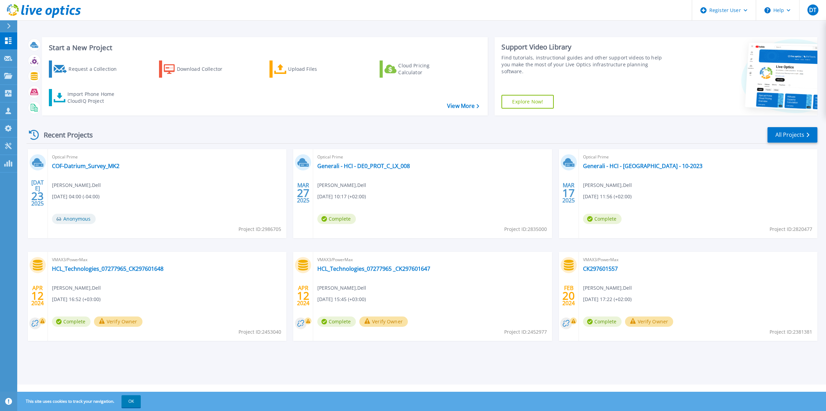  Describe the element at coordinates (197, 69) in the screenshot. I see `a: Download Collector` at that location.